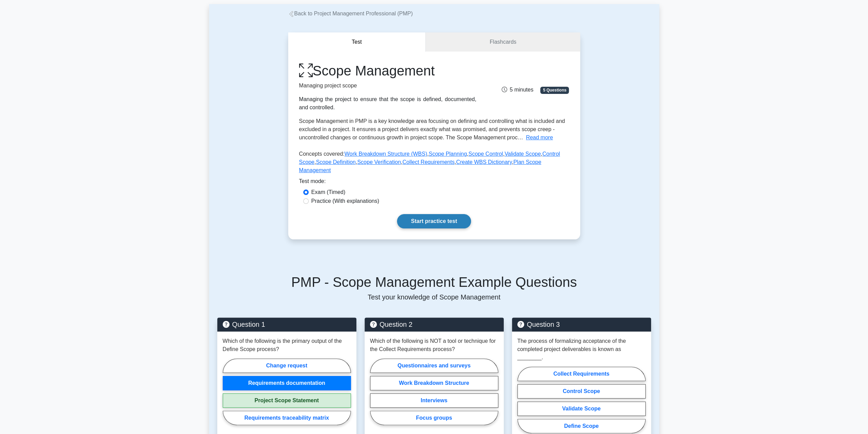 The height and width of the screenshot is (434, 868). I want to click on p: Which of the following is NOT a tool or technique for the Collect Requirements process?, so click(434, 345).